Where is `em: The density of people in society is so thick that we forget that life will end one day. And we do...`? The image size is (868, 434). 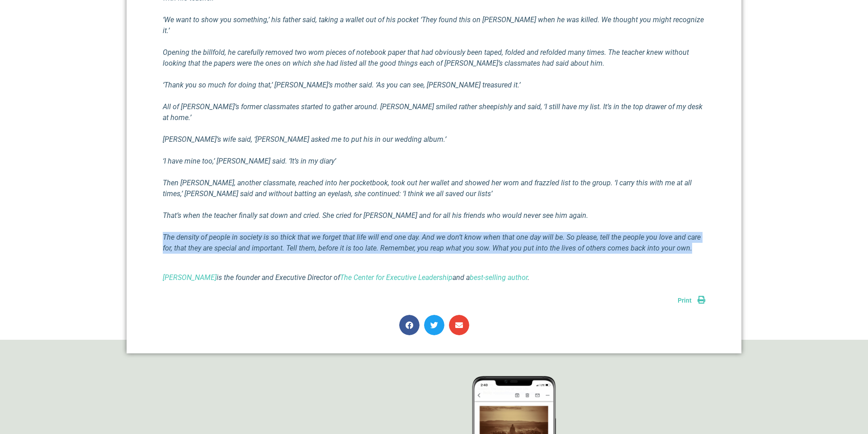
em: The density of people in society is so thick that we forget that life will end one day. And we do... is located at coordinates (432, 242).